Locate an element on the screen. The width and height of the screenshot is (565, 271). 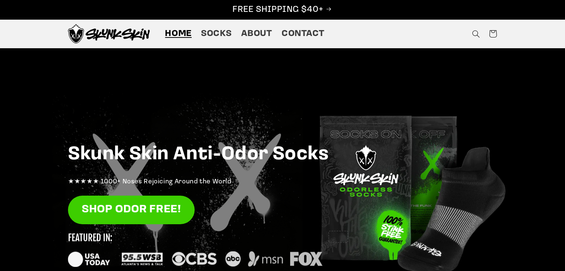
p: ★★★★★ 1000+ Noses Rejoicing Around the World is located at coordinates (282, 182).